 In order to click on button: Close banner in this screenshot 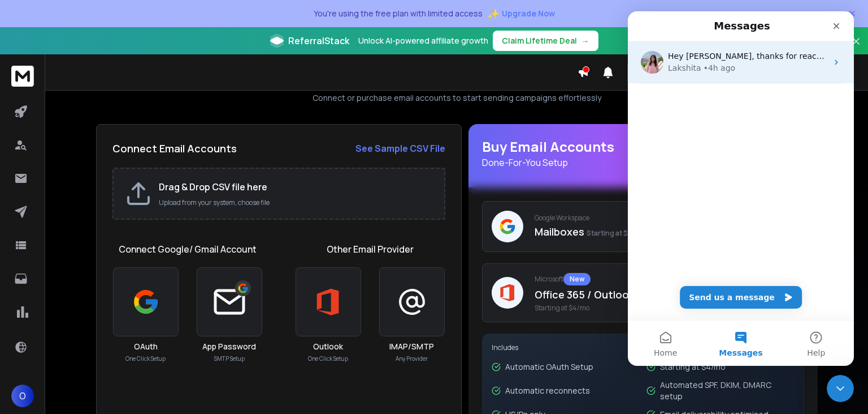, I will do `click(857, 48)`.